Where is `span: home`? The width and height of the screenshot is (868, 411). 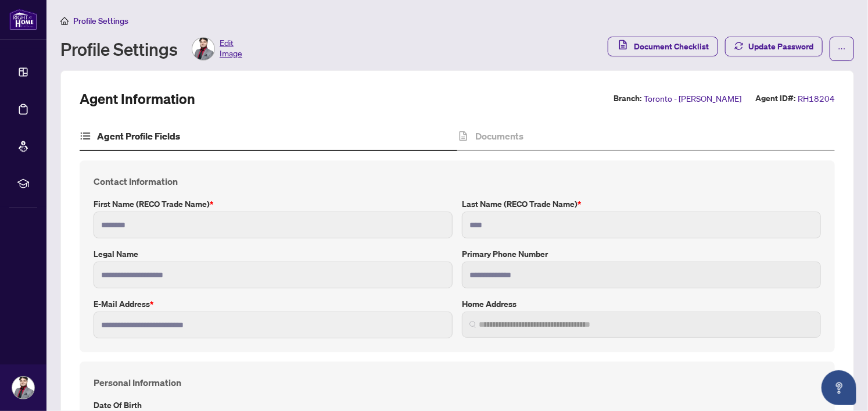 span: home is located at coordinates (64, 21).